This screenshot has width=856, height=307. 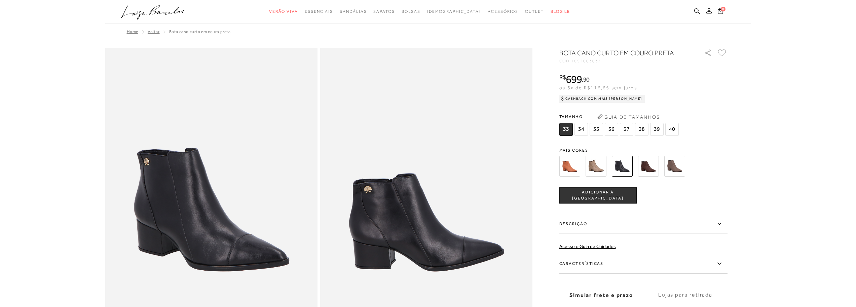 What do you see at coordinates (644, 263) in the screenshot?
I see `label: Características` at bounding box center [644, 263].